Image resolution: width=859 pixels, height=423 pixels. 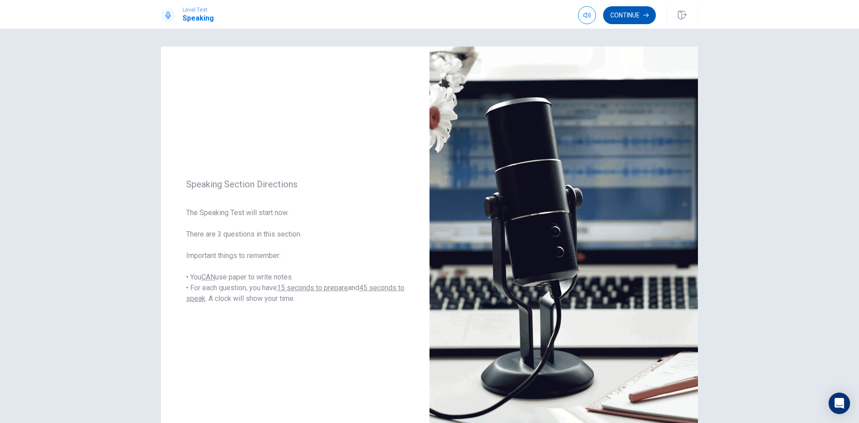 I want to click on button: Continue, so click(x=630, y=15).